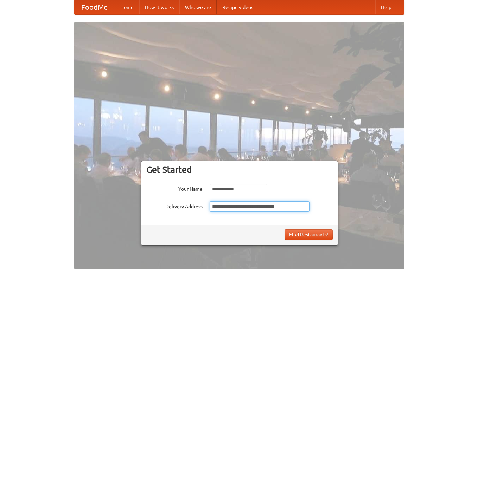 This screenshot has width=478, height=497. Describe the element at coordinates (127, 7) in the screenshot. I see `a: Home` at that location.